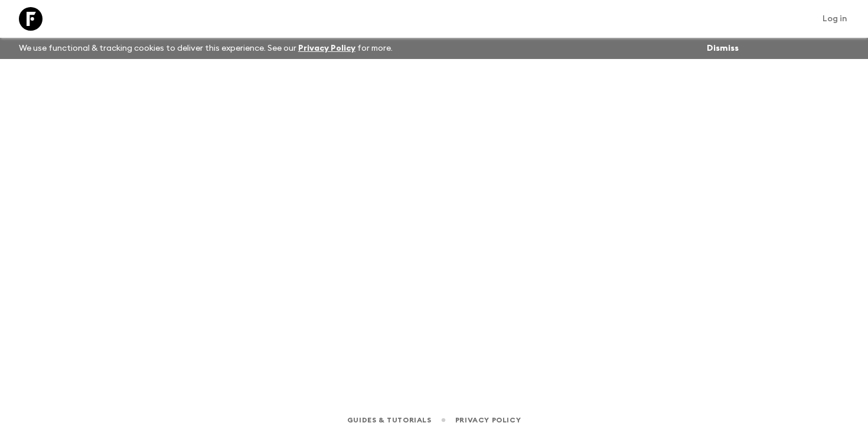 Image resolution: width=868 pixels, height=436 pixels. What do you see at coordinates (835, 19) in the screenshot?
I see `a: Log in` at bounding box center [835, 19].